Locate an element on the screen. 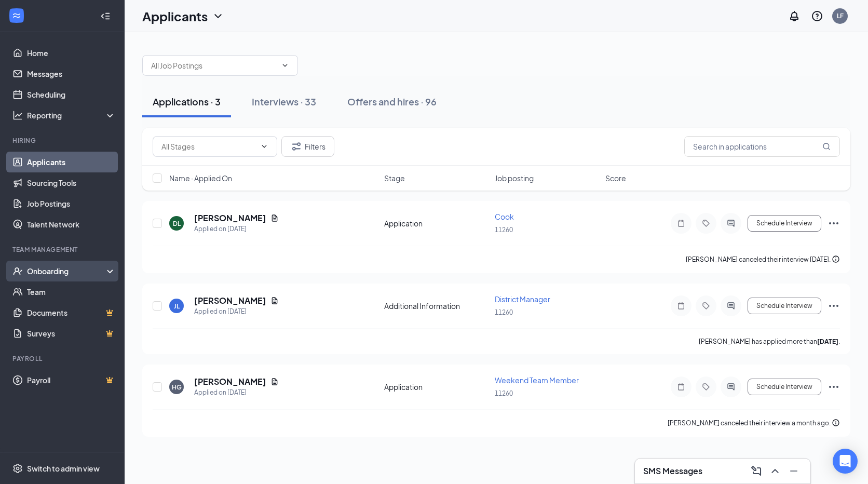 This screenshot has width=868, height=484. span: District Manager is located at coordinates (522, 299).